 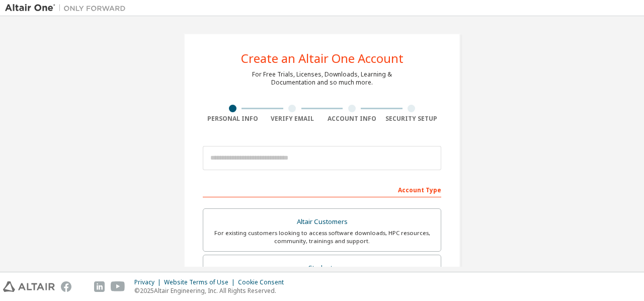 I want to click on div: Security Setup, so click(x=412, y=119).